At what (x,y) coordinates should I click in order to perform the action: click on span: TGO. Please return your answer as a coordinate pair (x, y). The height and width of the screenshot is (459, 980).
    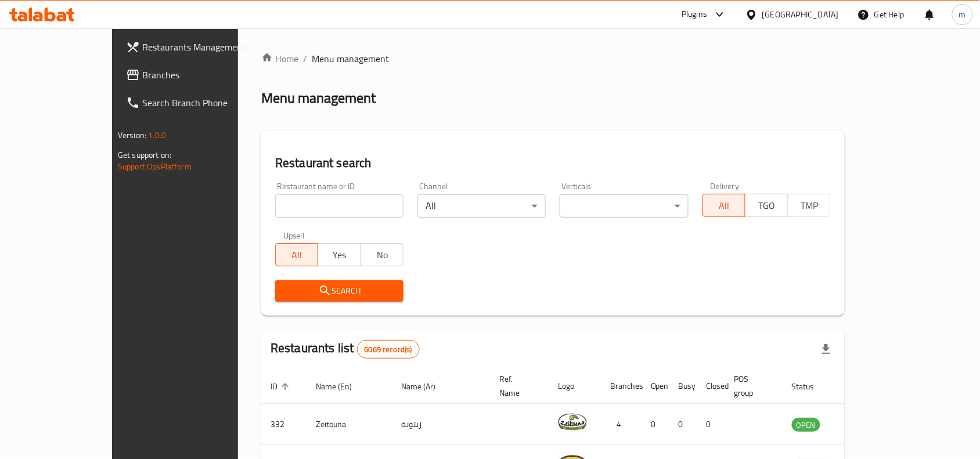
    Looking at the image, I should click on (766, 205).